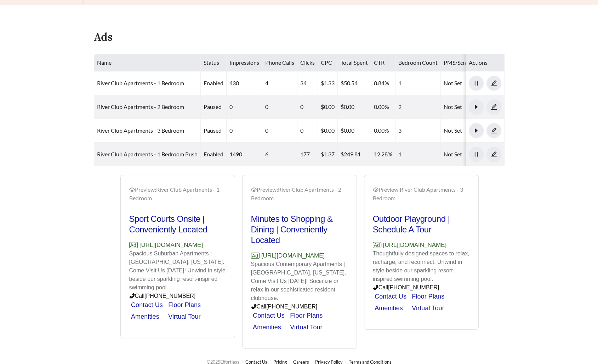 The height and width of the screenshot is (364, 598). Describe the element at coordinates (485, 63) in the screenshot. I see `th: Actions` at that location.